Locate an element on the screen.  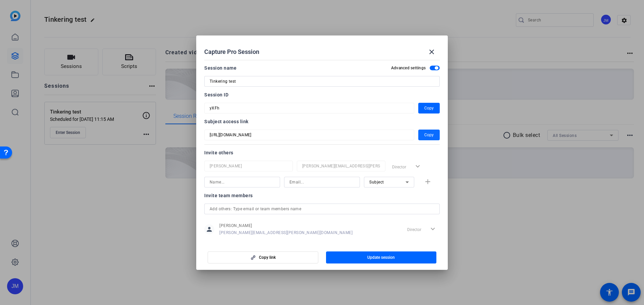
span: Update session is located at coordinates (381, 257).